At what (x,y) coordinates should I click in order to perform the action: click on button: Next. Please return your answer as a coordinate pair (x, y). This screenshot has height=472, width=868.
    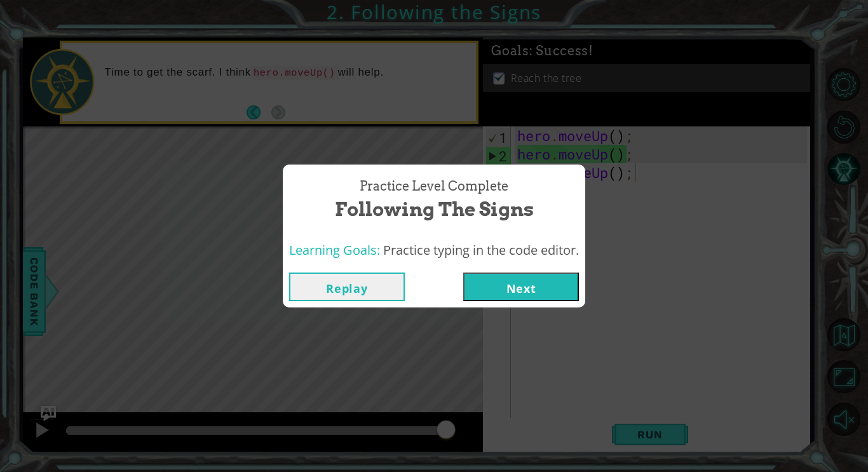
    Looking at the image, I should click on (520, 287).